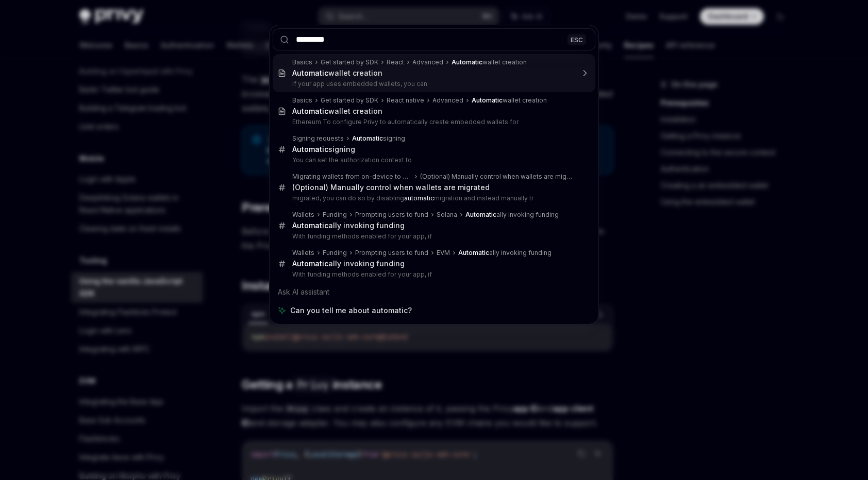  Describe the element at coordinates (434, 292) in the screenshot. I see `div: Ask AI assistant` at that location.